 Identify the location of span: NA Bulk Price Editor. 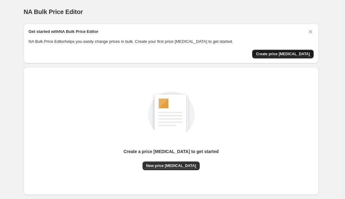
(53, 12).